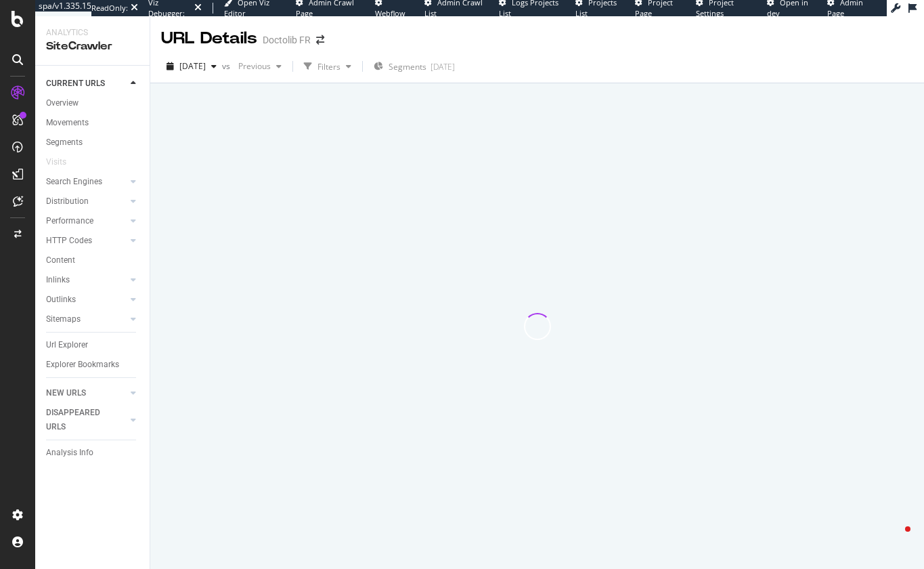 This screenshot has height=569, width=924. Describe the element at coordinates (62, 103) in the screenshot. I see `div: Overview` at that location.